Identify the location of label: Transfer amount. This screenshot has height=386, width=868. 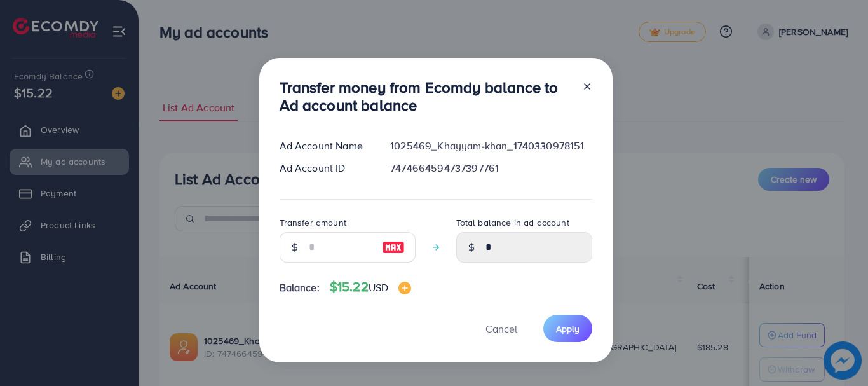
(313, 223).